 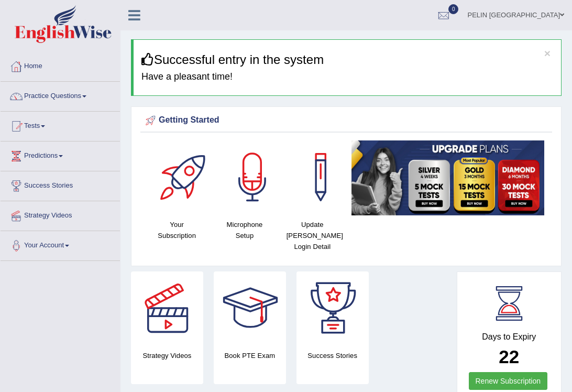 I want to click on h4: Your Subscription, so click(x=176, y=230).